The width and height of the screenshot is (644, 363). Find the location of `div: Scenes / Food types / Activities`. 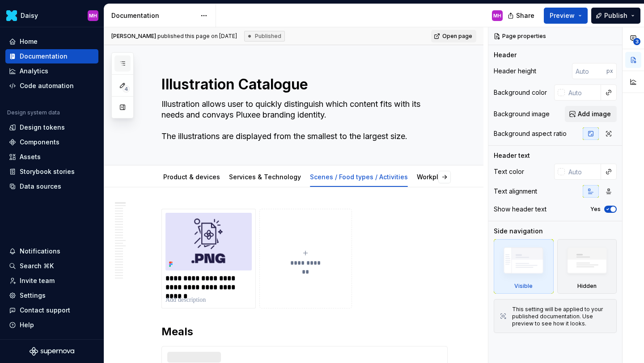

div: Scenes / Food types / Activities is located at coordinates (359, 177).